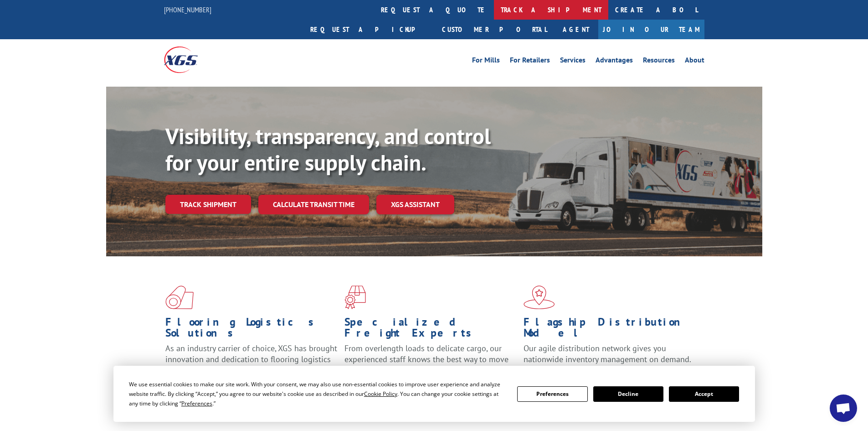  I want to click on span: Our agile distribution network gives you nationwide inventory management on demand., so click(607, 354).